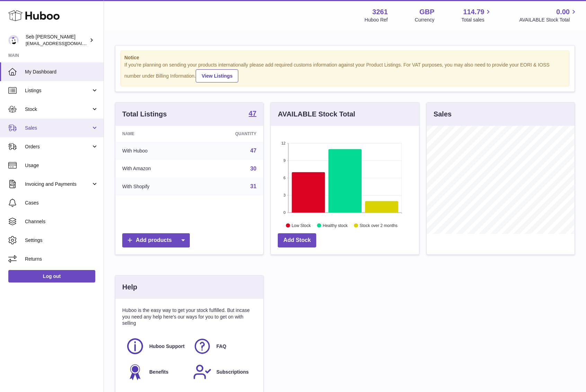  What do you see at coordinates (427, 12) in the screenshot?
I see `strong: GBP` at bounding box center [427, 12].